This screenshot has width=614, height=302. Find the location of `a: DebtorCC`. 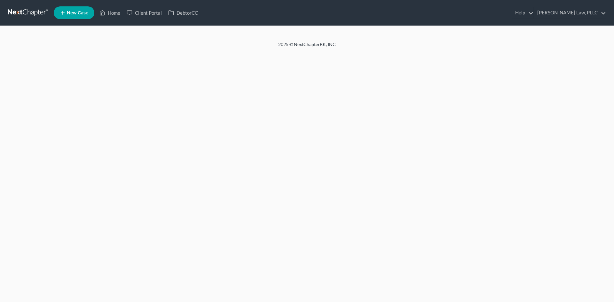

a: DebtorCC is located at coordinates (183, 13).